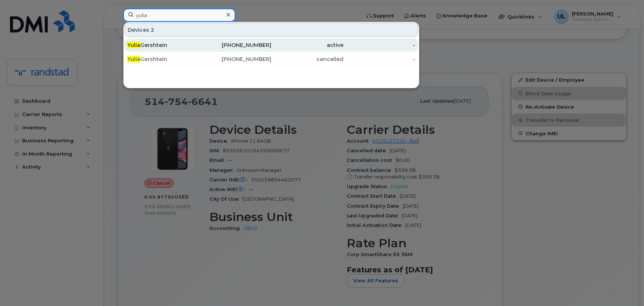  I want to click on div: cancelled, so click(307, 59).